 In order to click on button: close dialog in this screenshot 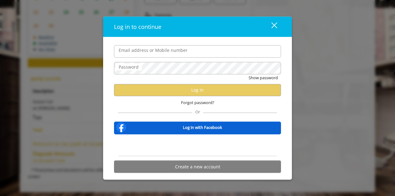, I will do `click(270, 26)`.